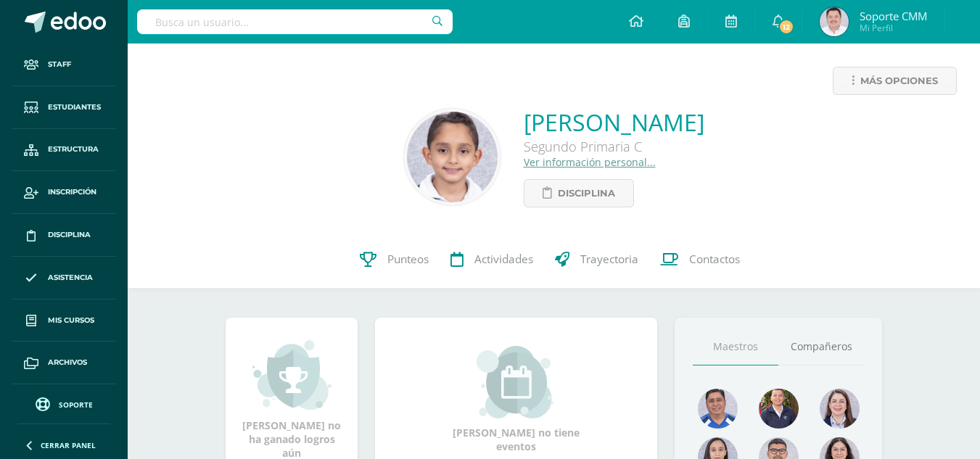 This screenshot has width=980, height=459. I want to click on span: Inscripción, so click(72, 192).